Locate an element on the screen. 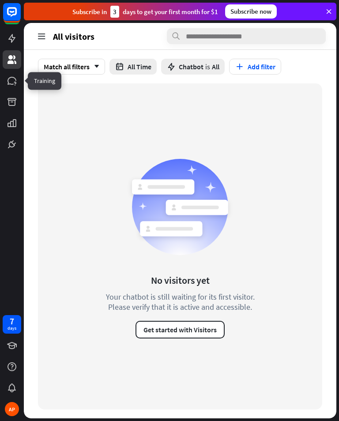 The height and width of the screenshot is (421, 339). button: Add filter is located at coordinates (255, 67).